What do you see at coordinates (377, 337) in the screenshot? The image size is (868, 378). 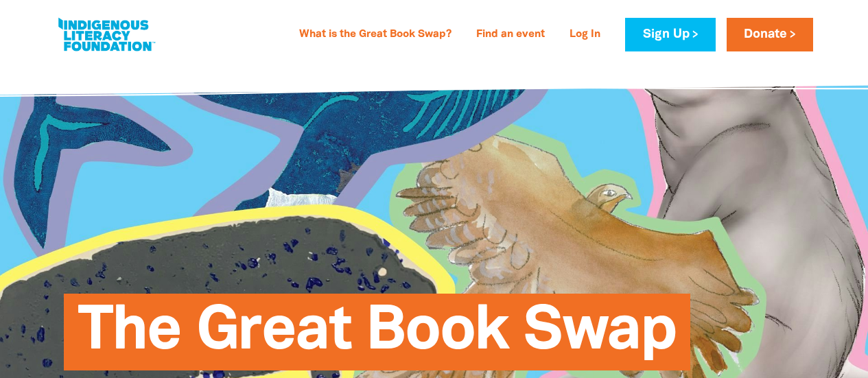 I see `span: The Great Book Swap` at bounding box center [377, 337].